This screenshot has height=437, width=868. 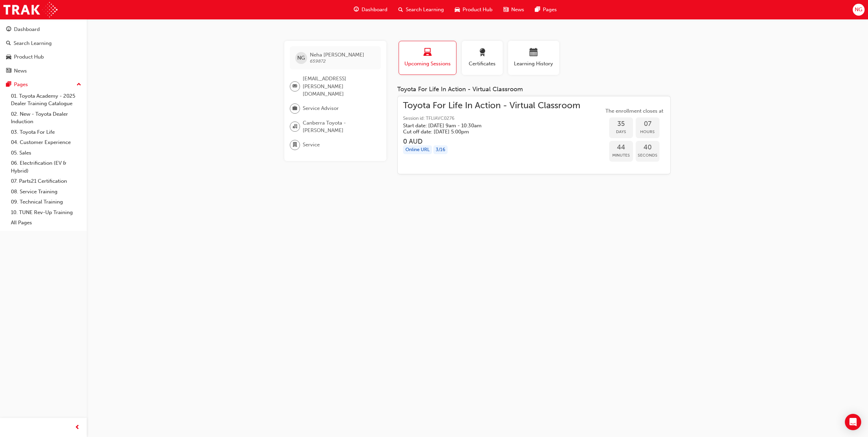 What do you see at coordinates (295, 87) in the screenshot?
I see `span: email-icon` at bounding box center [295, 87].